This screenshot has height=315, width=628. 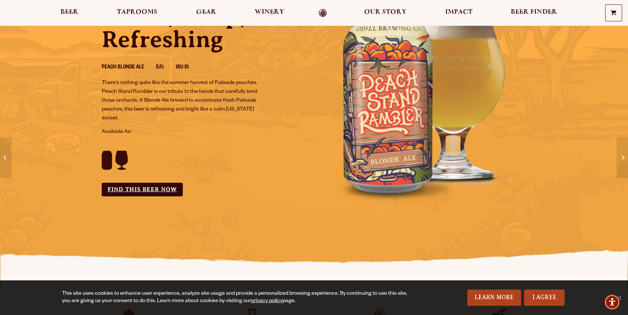 I want to click on div: Accessibility Menu, so click(x=612, y=302).